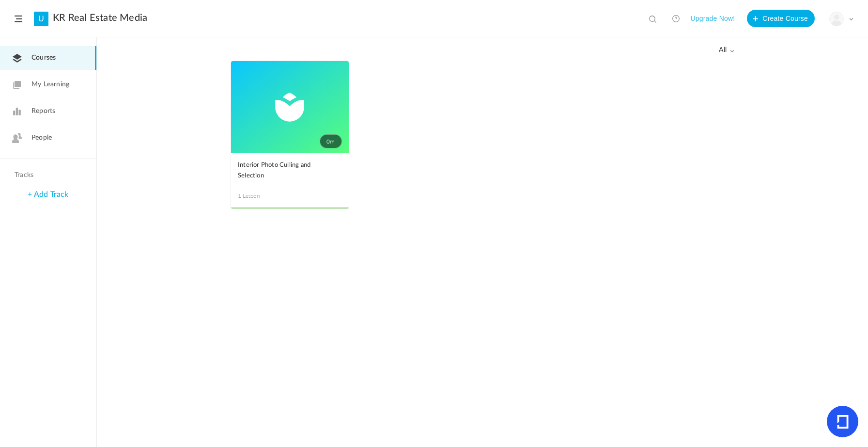  Describe the element at coordinates (100, 18) in the screenshot. I see `a: KR Real Estate Media` at that location.